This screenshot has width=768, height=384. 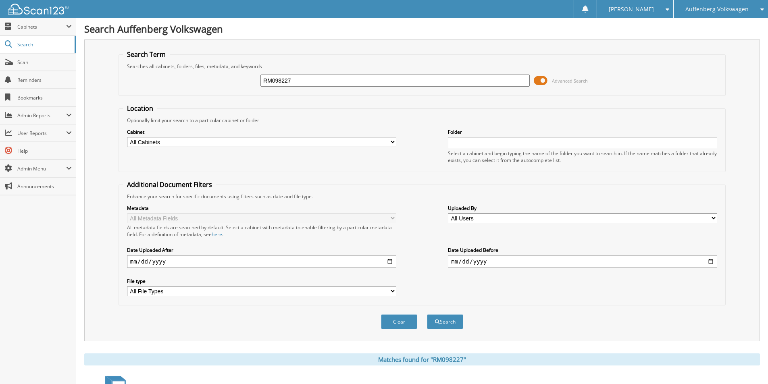 I want to click on span: Auffenberg Volkswagen, so click(x=717, y=9).